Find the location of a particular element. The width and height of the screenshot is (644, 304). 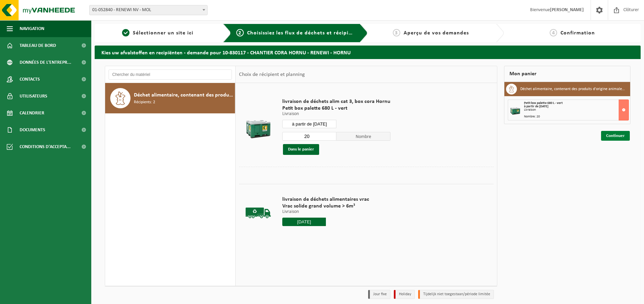

a: Continuer is located at coordinates (616, 136).